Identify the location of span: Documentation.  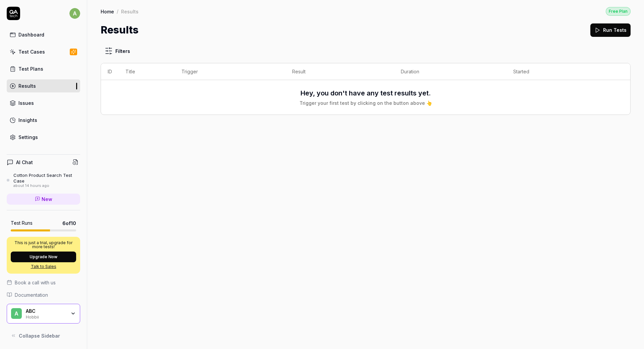
(31, 295).